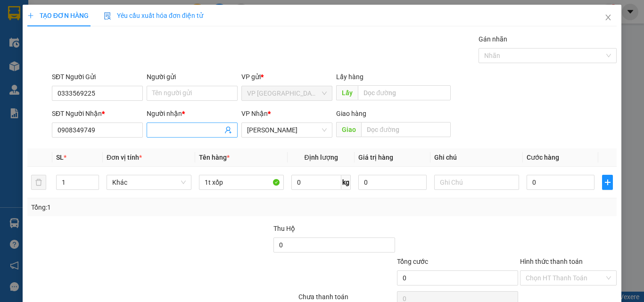 The width and height of the screenshot is (644, 302). Describe the element at coordinates (140, 207) in the screenshot. I see `div: Tổng: 1` at that location.